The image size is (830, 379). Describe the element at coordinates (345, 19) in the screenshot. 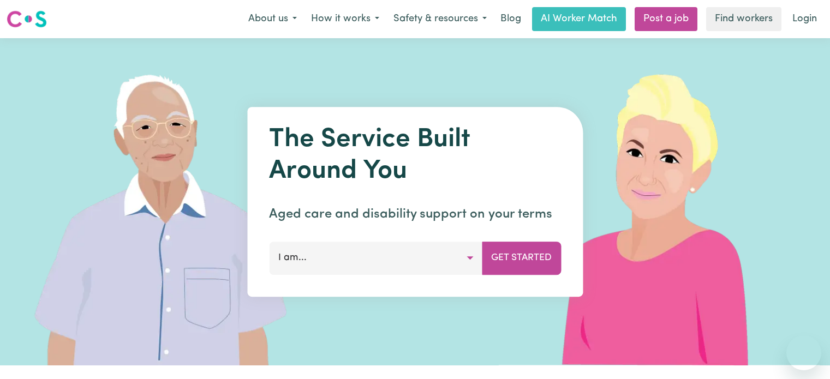

I see `button: How it works` at that location.